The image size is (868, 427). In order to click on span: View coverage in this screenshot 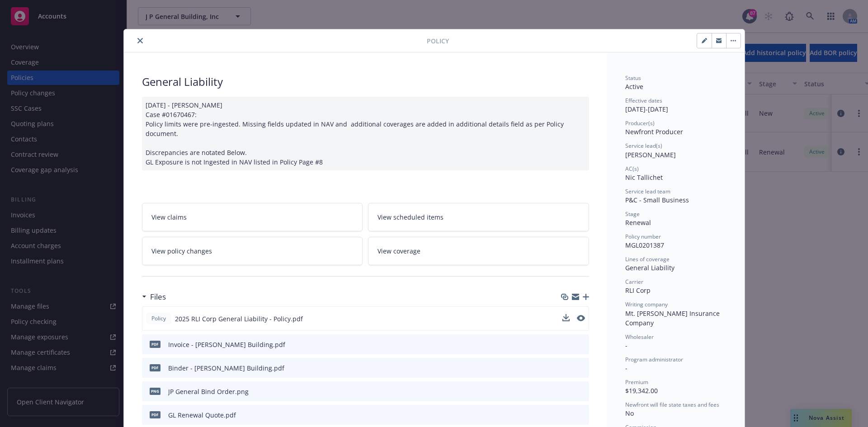, I will do `click(399, 251)`.